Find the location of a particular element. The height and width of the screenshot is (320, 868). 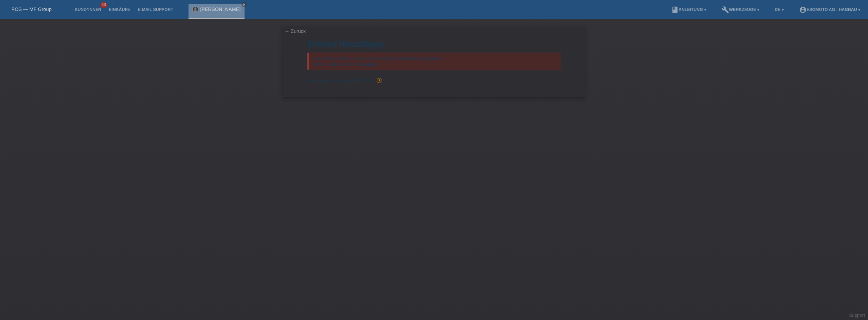

a: DE ▾ is located at coordinates (779, 9).